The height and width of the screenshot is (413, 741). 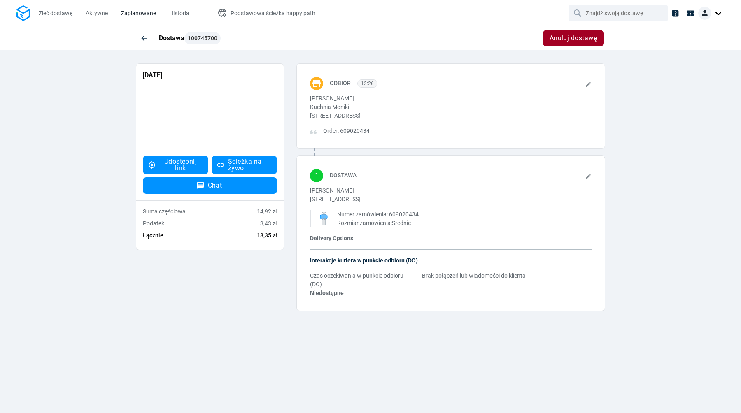 I want to click on p: Kuchnia Moniki, so click(x=432, y=107).